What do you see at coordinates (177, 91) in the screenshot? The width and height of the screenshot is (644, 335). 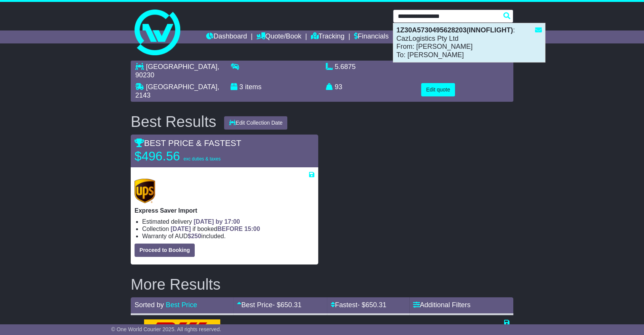 I see `span: , 2143` at bounding box center [177, 91].